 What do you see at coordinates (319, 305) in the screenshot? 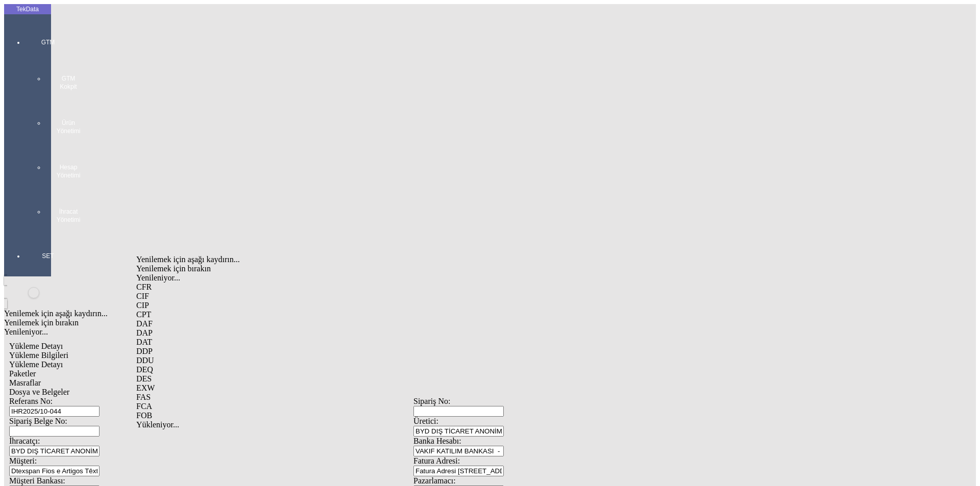
I see `div: CIP` at bounding box center [319, 305].